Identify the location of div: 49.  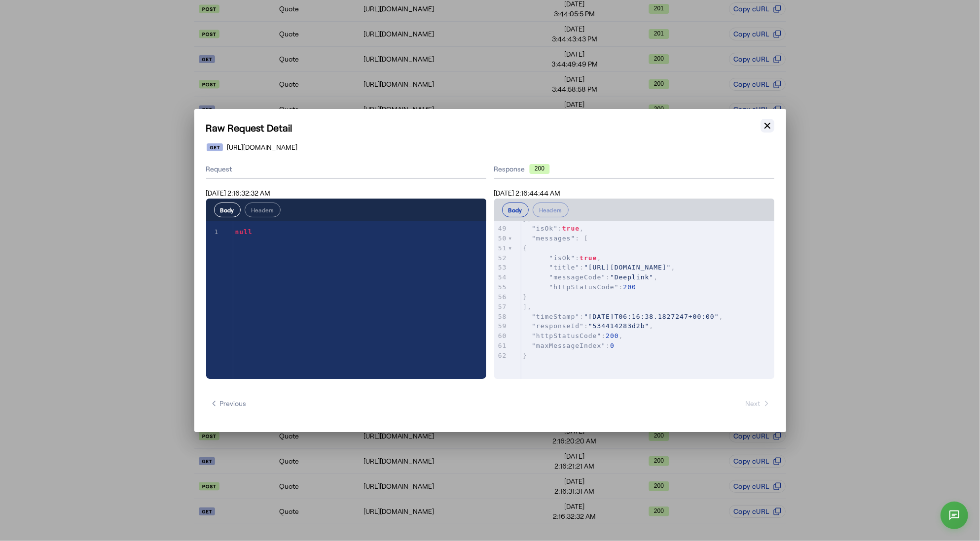
(501, 229).